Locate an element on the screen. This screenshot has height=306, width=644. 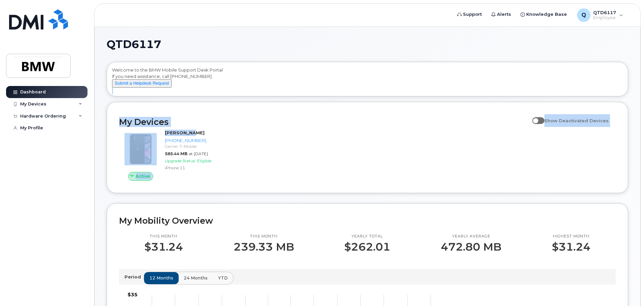
button: Submit a Helpdesk Request is located at coordinates (142, 83).